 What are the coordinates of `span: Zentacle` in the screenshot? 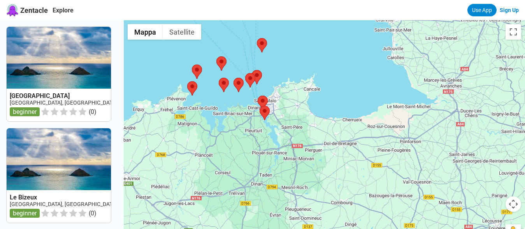 It's located at (34, 10).